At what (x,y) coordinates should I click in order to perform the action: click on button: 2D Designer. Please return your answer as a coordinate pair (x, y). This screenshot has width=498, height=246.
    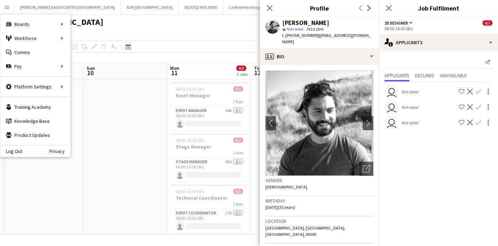
    Looking at the image, I should click on (399, 23).